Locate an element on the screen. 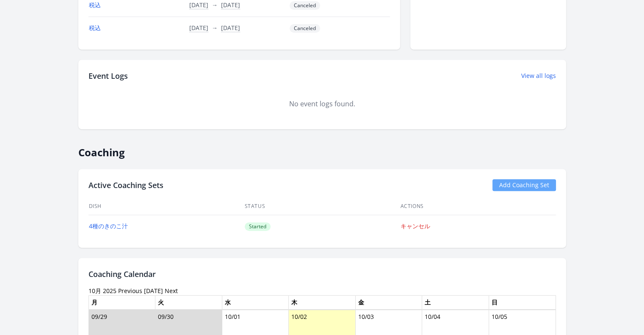  th: 日 is located at coordinates (522, 302).